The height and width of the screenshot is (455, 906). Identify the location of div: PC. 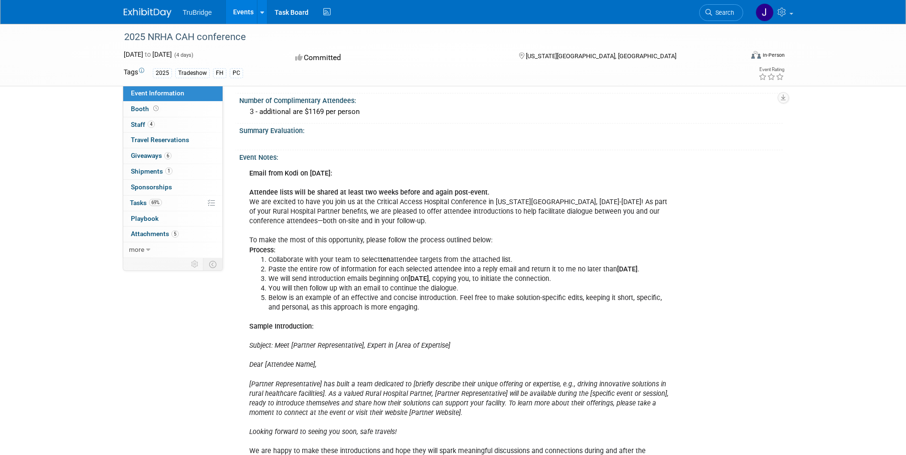
(236, 73).